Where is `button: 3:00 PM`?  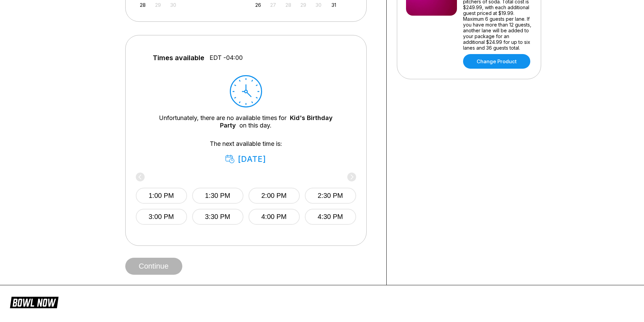
button: 3:00 PM is located at coordinates (161, 217).